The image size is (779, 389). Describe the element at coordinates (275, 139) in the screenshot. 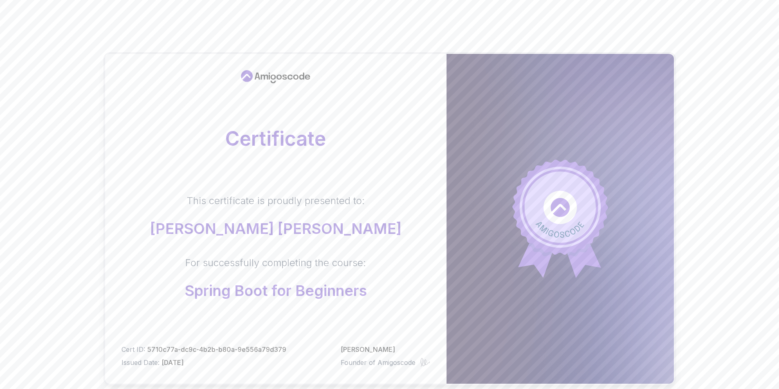

I see `h2: Certificate` at that location.